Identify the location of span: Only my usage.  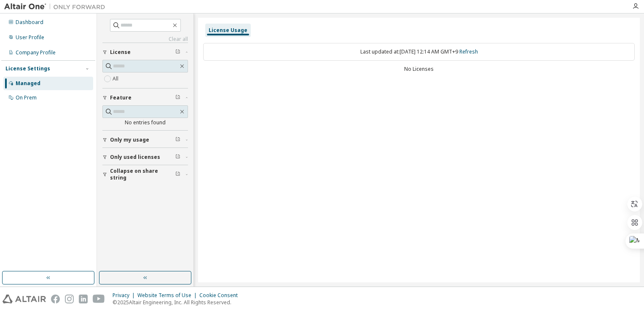
(130, 140).